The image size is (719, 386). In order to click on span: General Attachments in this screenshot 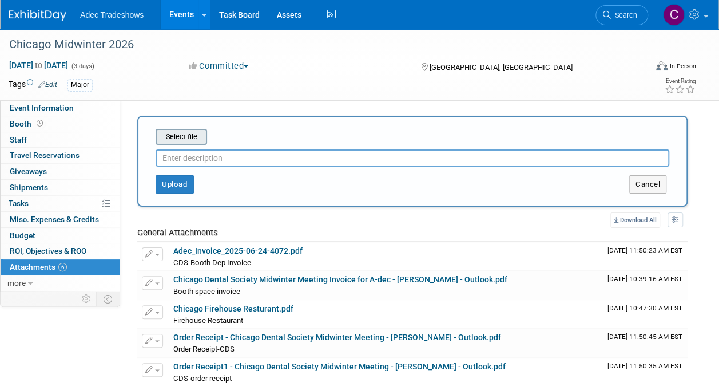, I will do `click(177, 232)`.